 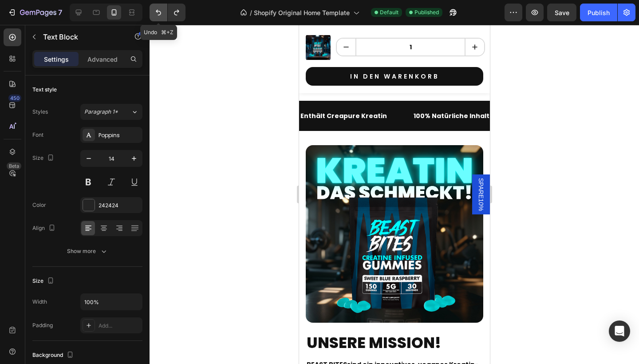 What do you see at coordinates (35, 12) in the screenshot?
I see `button: 7` at bounding box center [35, 12].